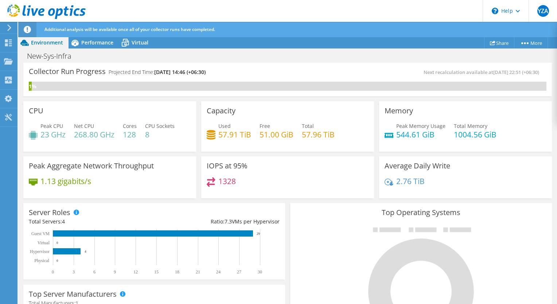 The height and width of the screenshot is (304, 557). Describe the element at coordinates (73, 294) in the screenshot. I see `h3: Top Server Manufacturers` at that location.